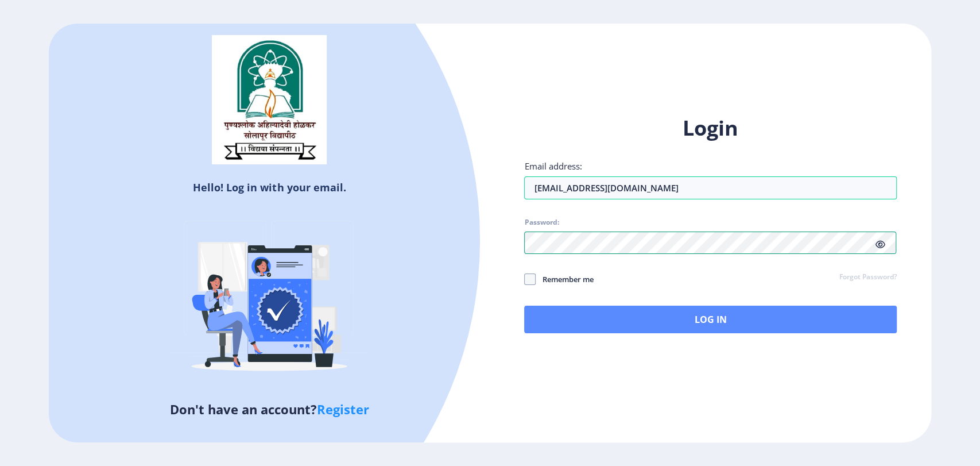  I want to click on a: Register, so click(343, 409).